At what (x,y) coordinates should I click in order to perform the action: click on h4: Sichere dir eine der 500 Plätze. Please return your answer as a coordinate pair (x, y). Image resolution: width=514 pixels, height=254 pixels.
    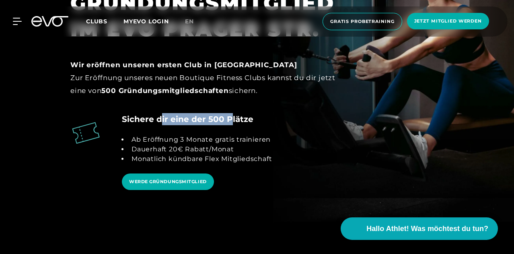
    Looking at the image, I should click on (187, 119).